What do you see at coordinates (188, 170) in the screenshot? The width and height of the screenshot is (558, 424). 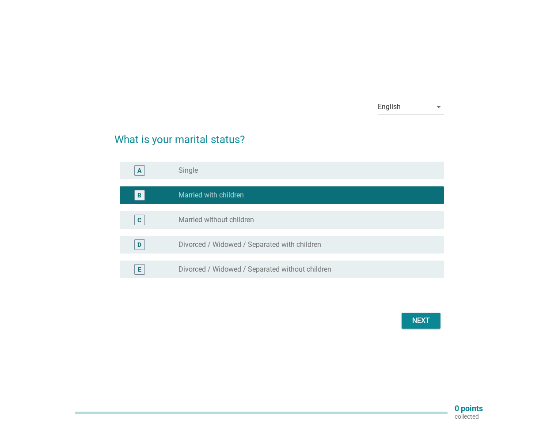 I see `label: Single` at bounding box center [188, 170].